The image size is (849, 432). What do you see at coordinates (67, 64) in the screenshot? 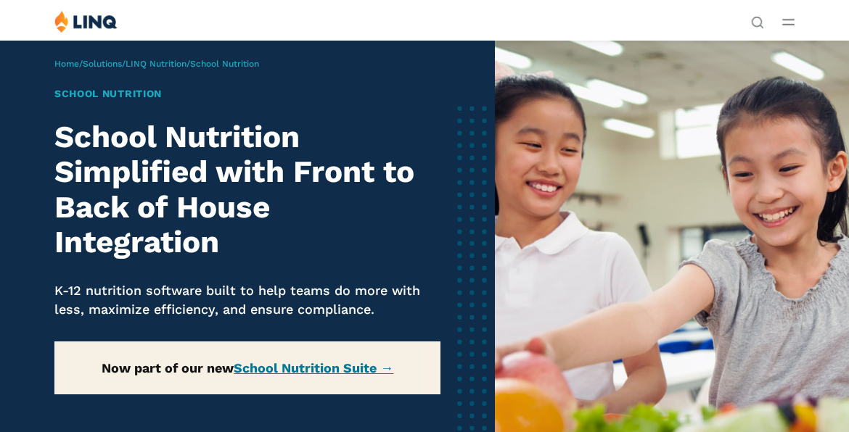
I see `a: Home` at bounding box center [67, 64].